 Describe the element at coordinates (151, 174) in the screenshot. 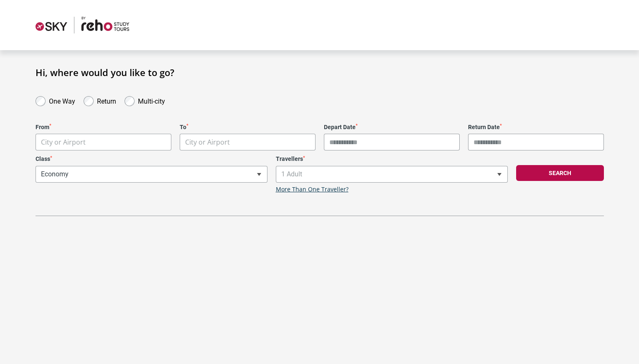

I see `span: Economy` at that location.